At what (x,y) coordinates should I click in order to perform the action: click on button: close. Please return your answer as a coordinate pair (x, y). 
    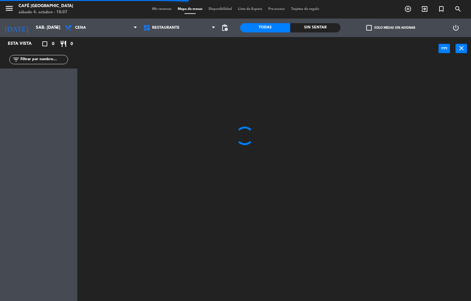
    Looking at the image, I should click on (461, 49).